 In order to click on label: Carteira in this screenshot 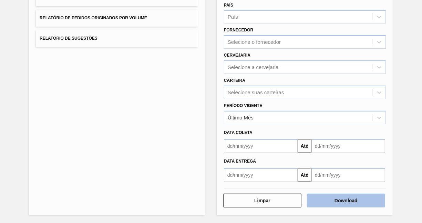, I will do `click(235, 80)`.